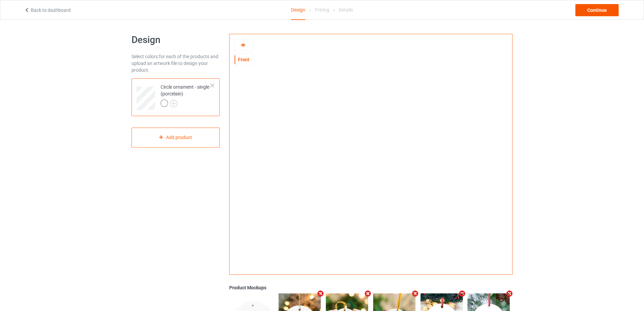 This screenshot has width=644, height=311. What do you see at coordinates (174, 103) in the screenshot?
I see `img: svg+xml;base64,PD94bWwgdmVyc2lvbj0iMS4wIiBlbmNvZGluZz0iVVRGLTgiPz4KPHN2ZyB3aWR0aD0iMjJweCIgaGVpZ2...` at bounding box center [174, 103].